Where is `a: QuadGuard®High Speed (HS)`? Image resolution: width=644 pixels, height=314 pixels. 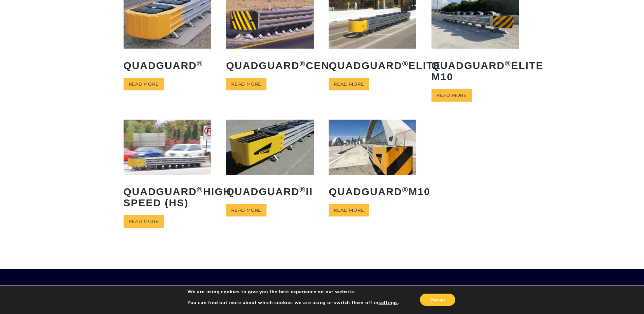 a: QuadGuard®High Speed (HS) is located at coordinates (167, 166).